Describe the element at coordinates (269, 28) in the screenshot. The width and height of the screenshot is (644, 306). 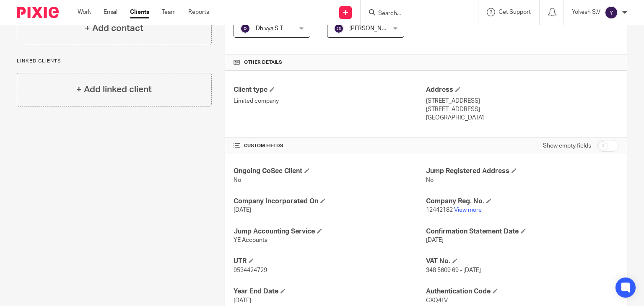
I see `span: Dhivya S T` at that location.